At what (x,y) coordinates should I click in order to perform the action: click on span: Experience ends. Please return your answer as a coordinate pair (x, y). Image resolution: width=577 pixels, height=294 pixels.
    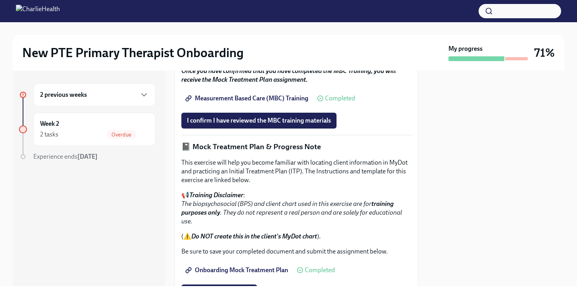
    Looking at the image, I should click on (65, 156).